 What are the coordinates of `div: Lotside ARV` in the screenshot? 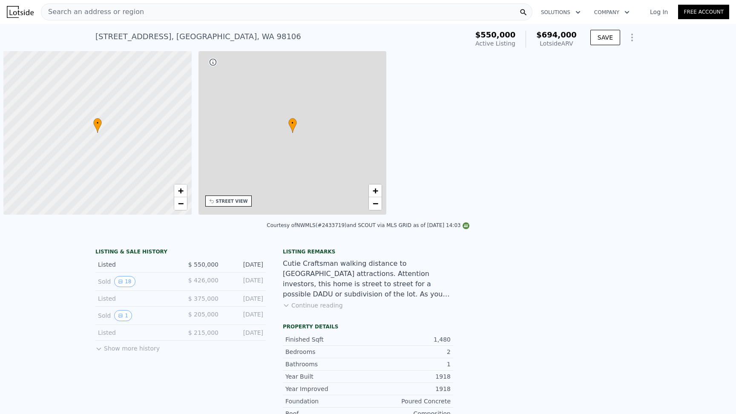 It's located at (556, 43).